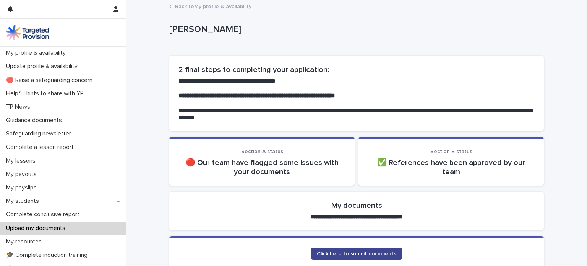  I want to click on p: My payouts, so click(23, 174).